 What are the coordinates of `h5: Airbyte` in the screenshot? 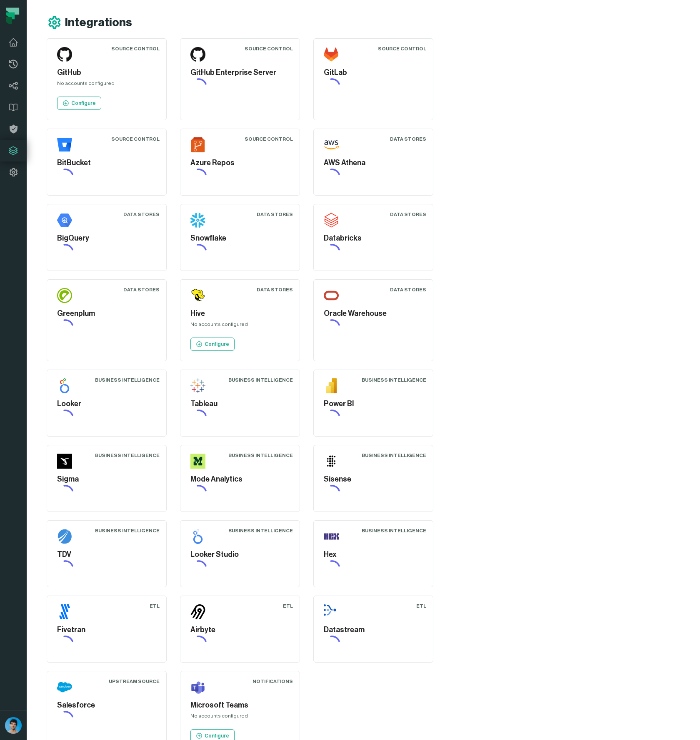 It's located at (240, 630).